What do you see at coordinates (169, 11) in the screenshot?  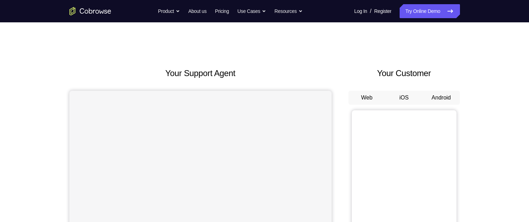 I see `button: Product` at bounding box center [169, 11].